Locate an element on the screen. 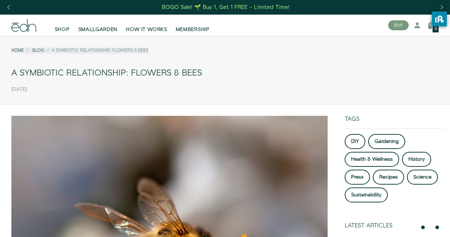 This screenshot has height=237, width=450. span: HOW IT WORKS is located at coordinates (146, 30).